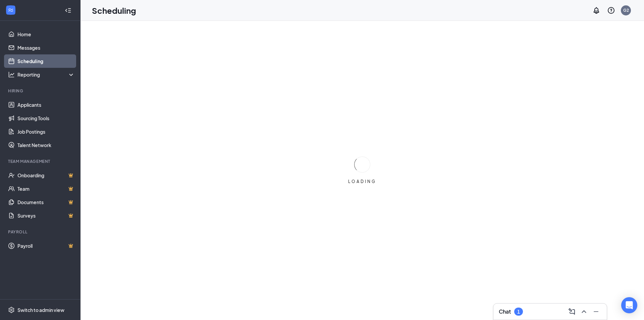 The width and height of the screenshot is (644, 320). I want to click on div: Hiring, so click(41, 91).